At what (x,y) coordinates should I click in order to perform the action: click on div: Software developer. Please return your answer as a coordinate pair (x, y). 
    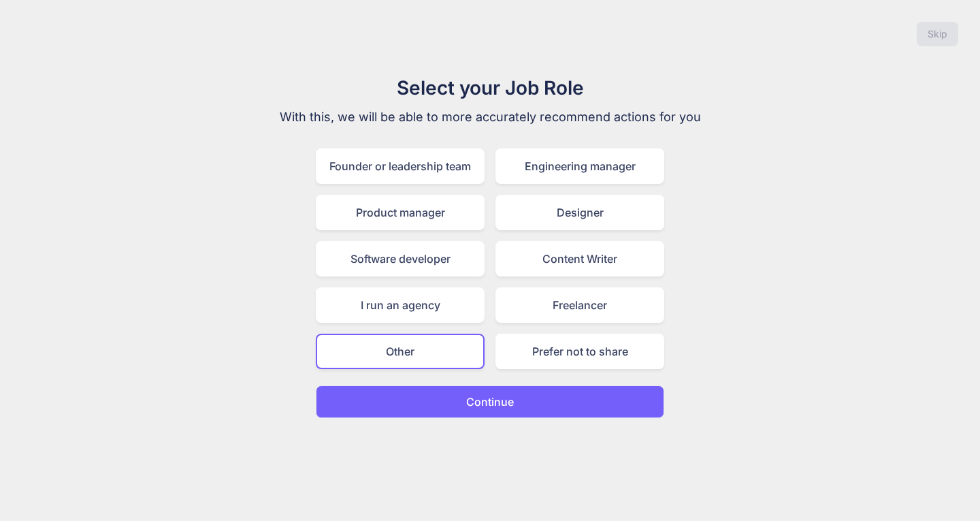
    Looking at the image, I should click on (400, 259).